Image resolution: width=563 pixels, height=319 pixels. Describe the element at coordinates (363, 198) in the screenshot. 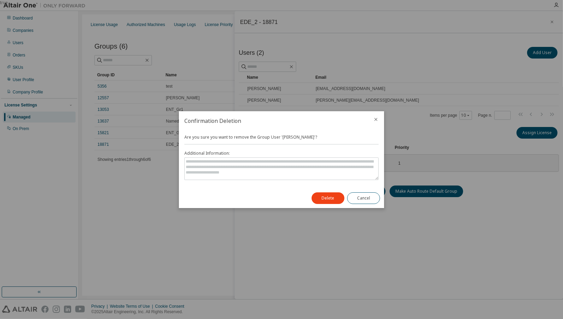

I see `button: Cancel` at that location.